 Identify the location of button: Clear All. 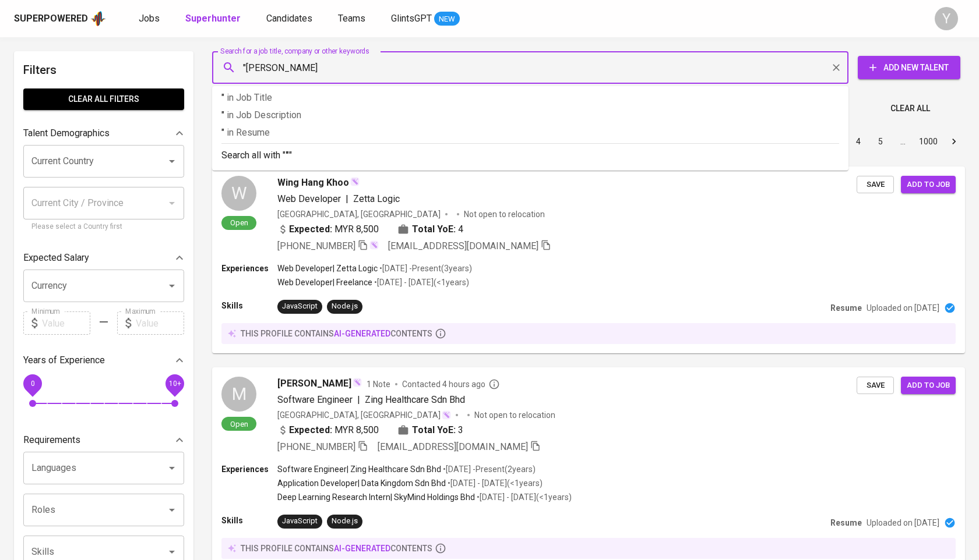
(911, 109).